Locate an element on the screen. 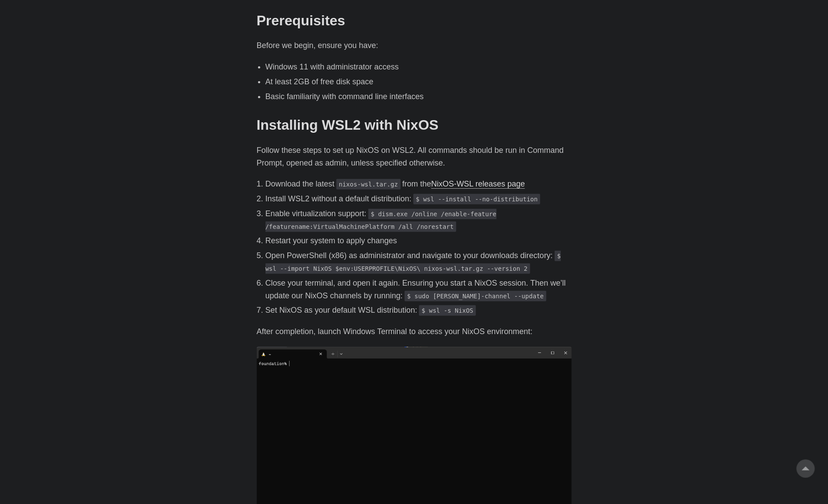 This screenshot has height=504, width=828. p: Close your terminal, and open it again. Ensuring you start a NixOS session. Then we’ll update our... is located at coordinates (418, 290).